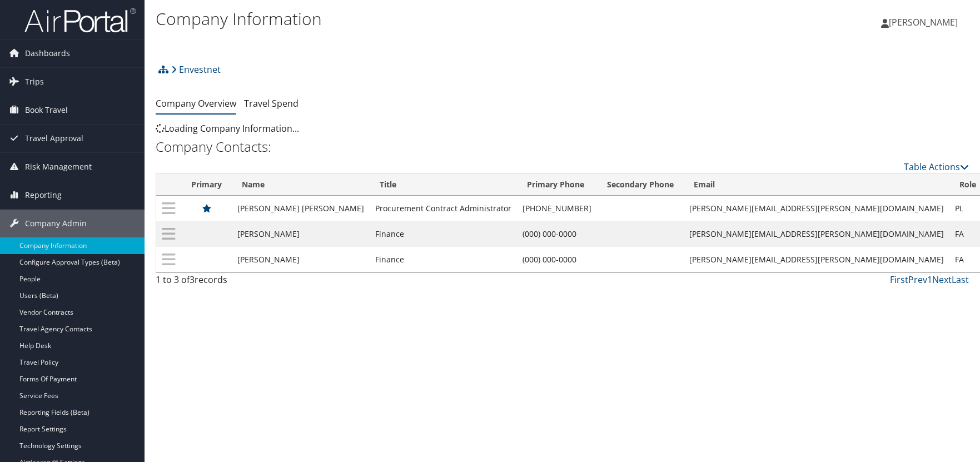 This screenshot has height=462, width=980. Describe the element at coordinates (196, 103) in the screenshot. I see `a: Company Overview` at that location.